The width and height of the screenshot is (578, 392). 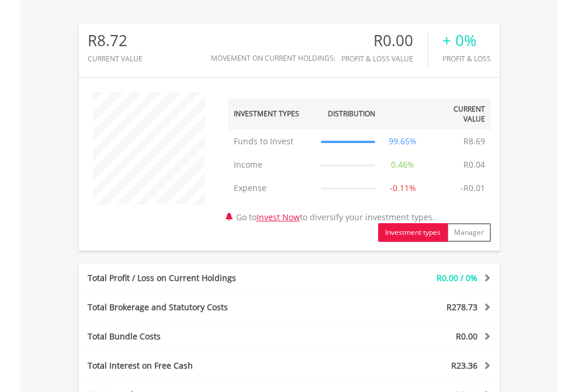 I want to click on div: Total Brokerage and Statutory Costs, so click(x=202, y=307).